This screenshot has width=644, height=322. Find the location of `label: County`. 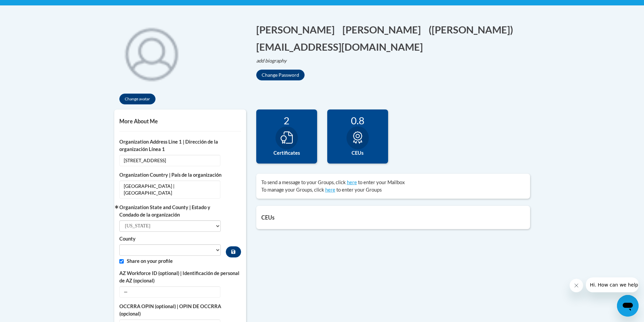

label: County is located at coordinates (170, 239).